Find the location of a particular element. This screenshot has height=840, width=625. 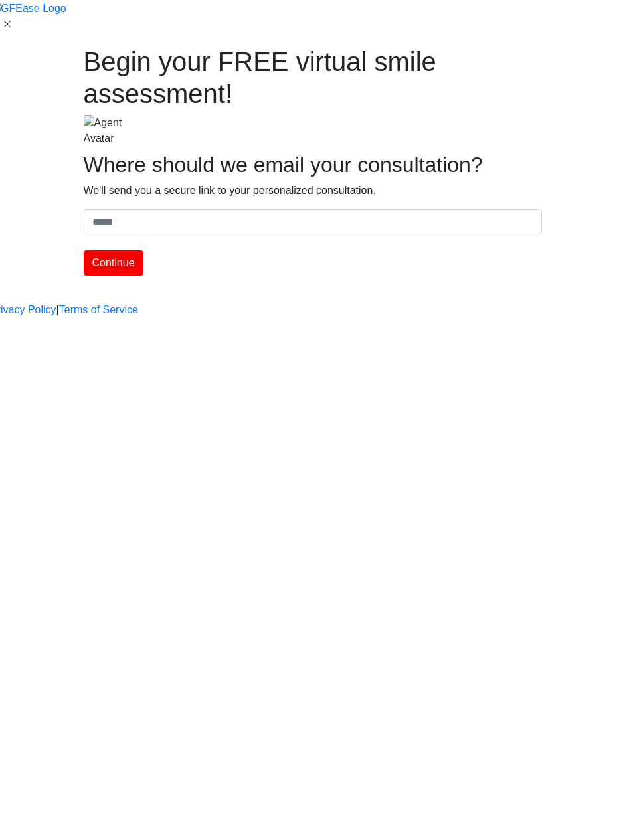

h1: Begin your FREE virtual smile assessment! is located at coordinates (313, 78).